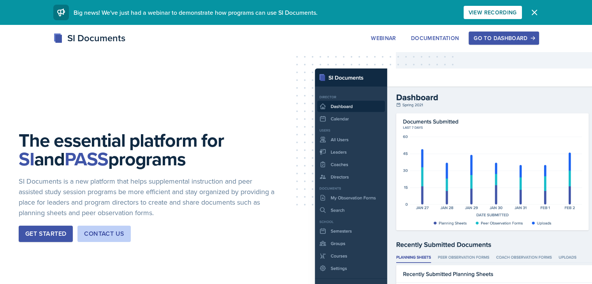 This screenshot has height=284, width=592. I want to click on div: View Recording, so click(493, 12).